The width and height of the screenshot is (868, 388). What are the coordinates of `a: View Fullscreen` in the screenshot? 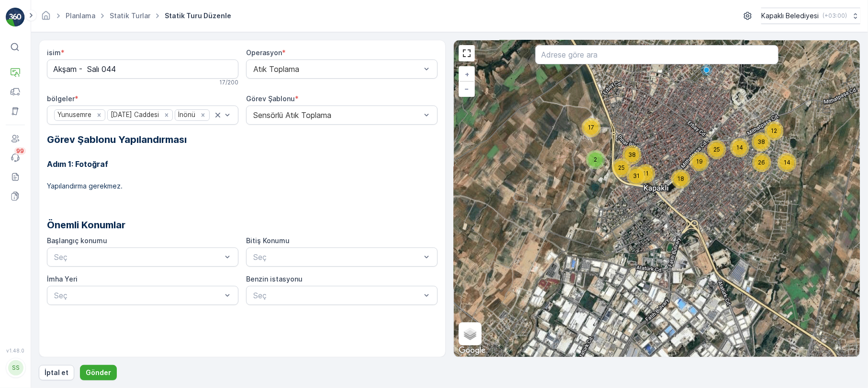 It's located at (466, 54).